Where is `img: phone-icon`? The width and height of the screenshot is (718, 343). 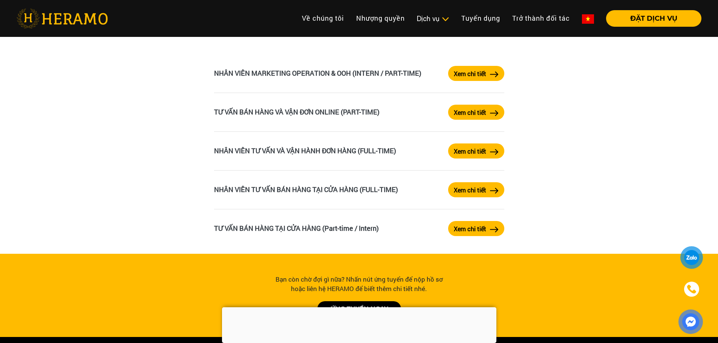 img: phone-icon is located at coordinates (691, 289).